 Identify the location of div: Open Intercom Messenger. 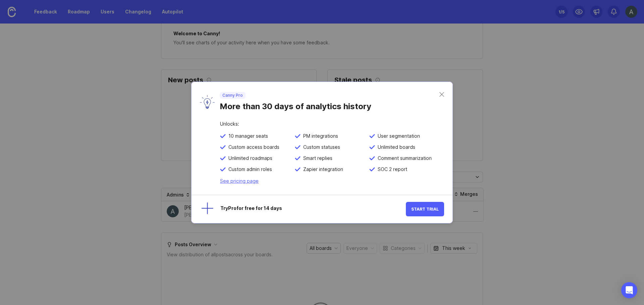
(629, 290).